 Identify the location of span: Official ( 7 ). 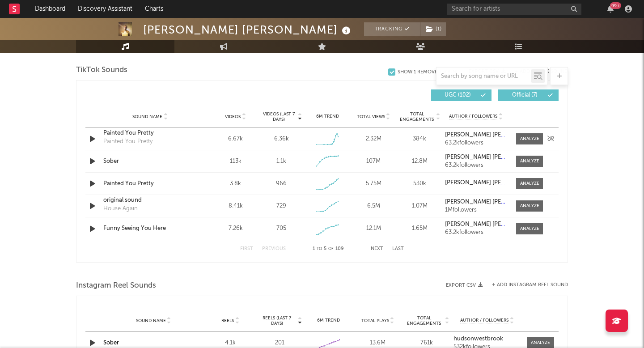
(525, 95).